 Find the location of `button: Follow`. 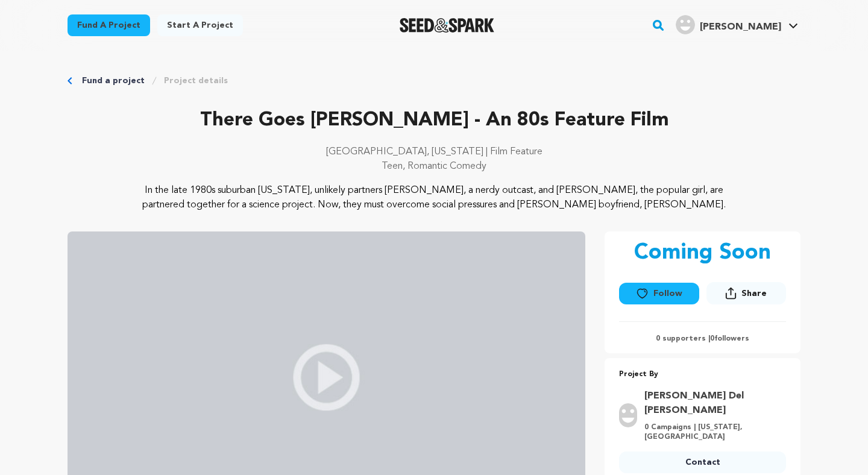

button: Follow is located at coordinates (659, 293).